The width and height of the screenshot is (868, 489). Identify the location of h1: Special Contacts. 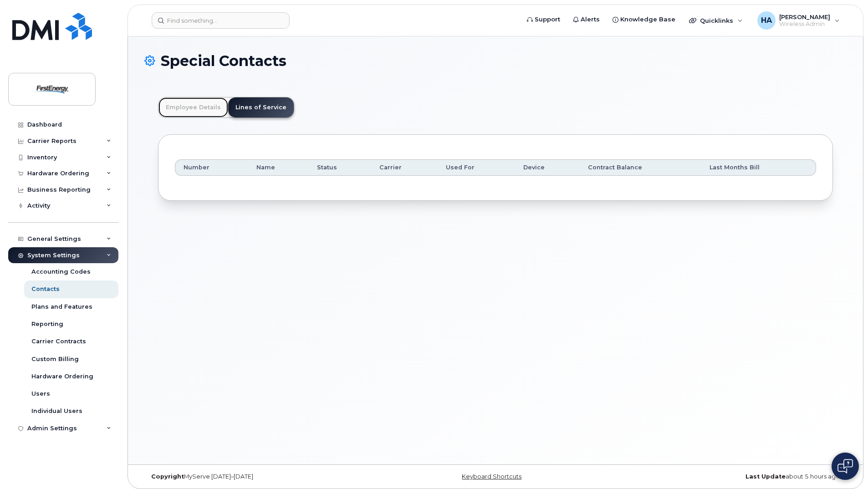
(495, 60).